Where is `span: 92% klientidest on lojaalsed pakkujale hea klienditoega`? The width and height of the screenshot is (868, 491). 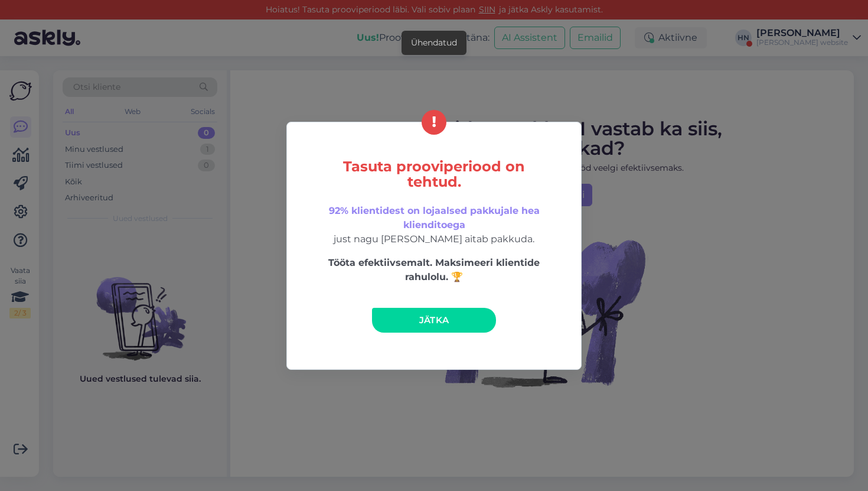
span: 92% klientidest on lojaalsed pakkujale hea klienditoega is located at coordinates (434, 217).